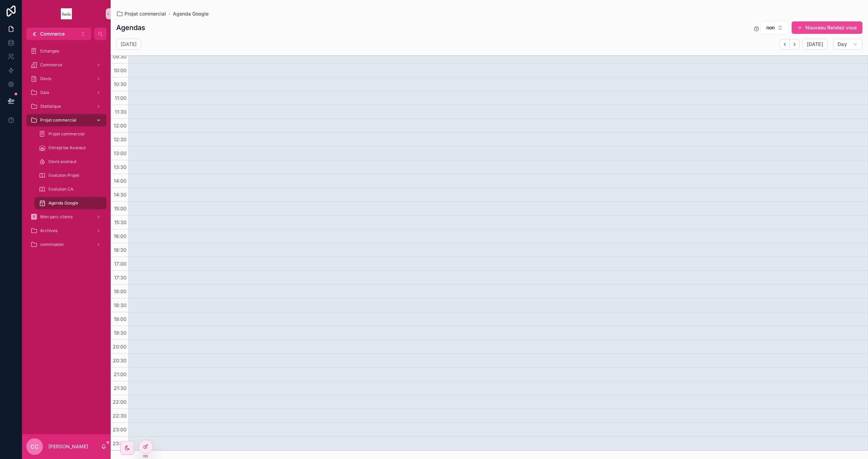 The image size is (868, 459). Describe the element at coordinates (66, 150) in the screenshot. I see `div: scrollable content` at that location.